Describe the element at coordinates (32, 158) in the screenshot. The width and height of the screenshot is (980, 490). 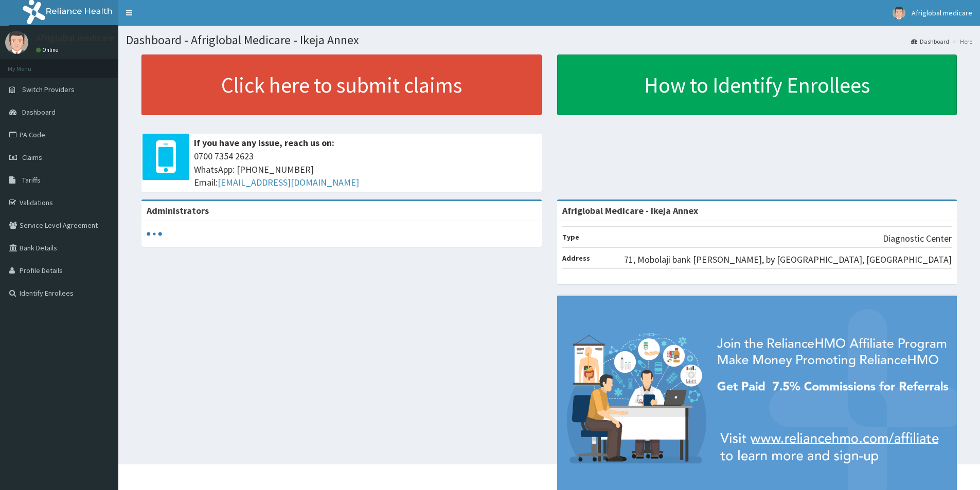
I see `span: Claims` at that location.